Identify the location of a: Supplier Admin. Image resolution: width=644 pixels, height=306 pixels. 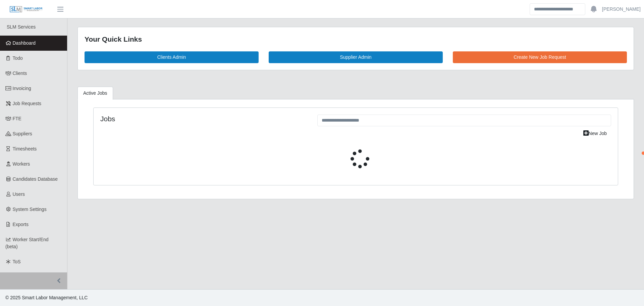
(356, 57).